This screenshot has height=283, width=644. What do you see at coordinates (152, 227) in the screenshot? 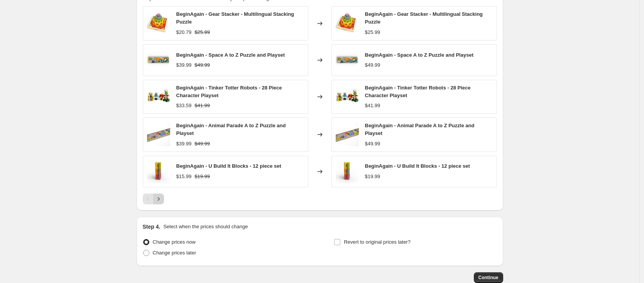
I see `h2: Step 4.` at bounding box center [152, 227].